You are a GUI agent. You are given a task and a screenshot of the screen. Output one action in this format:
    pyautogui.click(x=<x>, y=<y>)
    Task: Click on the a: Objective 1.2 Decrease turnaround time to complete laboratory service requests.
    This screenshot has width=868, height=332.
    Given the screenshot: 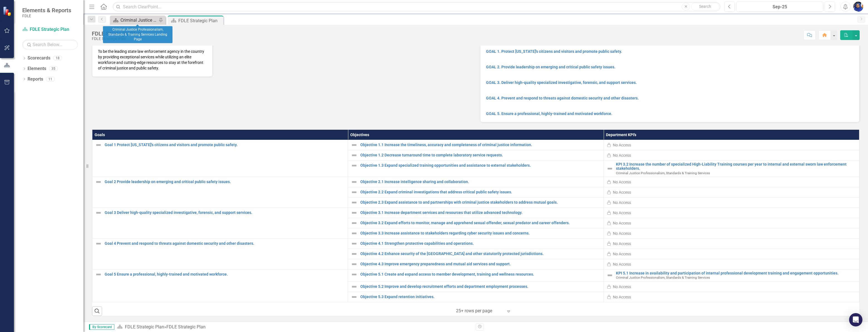 What is the action you would take?
    pyautogui.click(x=481, y=155)
    